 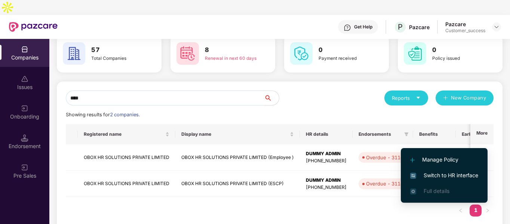 What do you see at coordinates (25, 138) in the screenshot?
I see `img: svg+xml;base64,PHN2ZyB3aWR0aD0iMTQuNSIgaGVpZ2h0PSIxNC41IiB2aWV3Qm94PSIwIDAgMTYgMTYiIGZpbGw9Im5vbm...` at bounding box center [25, 138].